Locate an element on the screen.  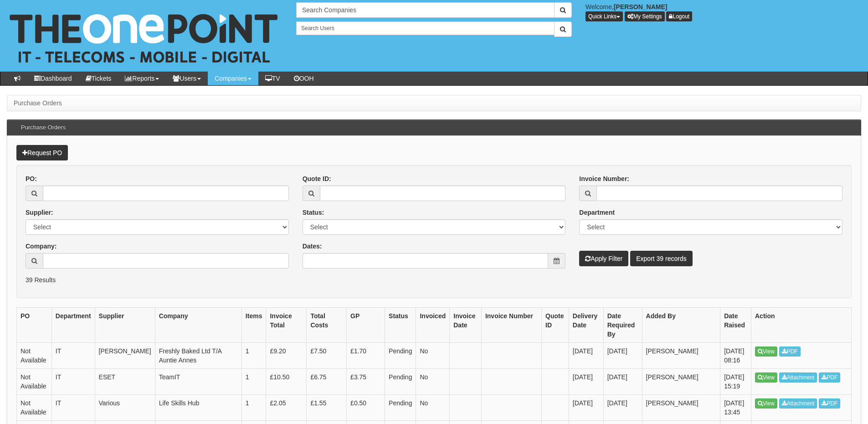
td: £1.70 is located at coordinates (365, 355).